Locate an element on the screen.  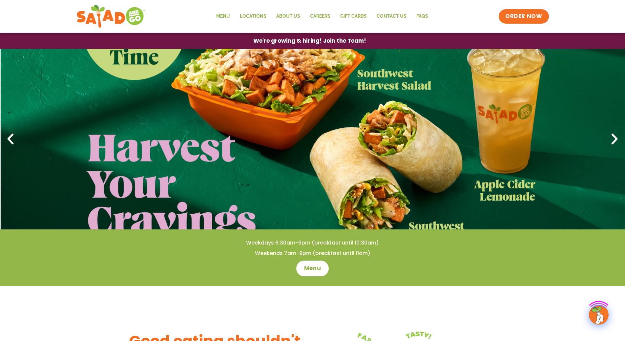
a: GIFT CARDS is located at coordinates (353, 16).